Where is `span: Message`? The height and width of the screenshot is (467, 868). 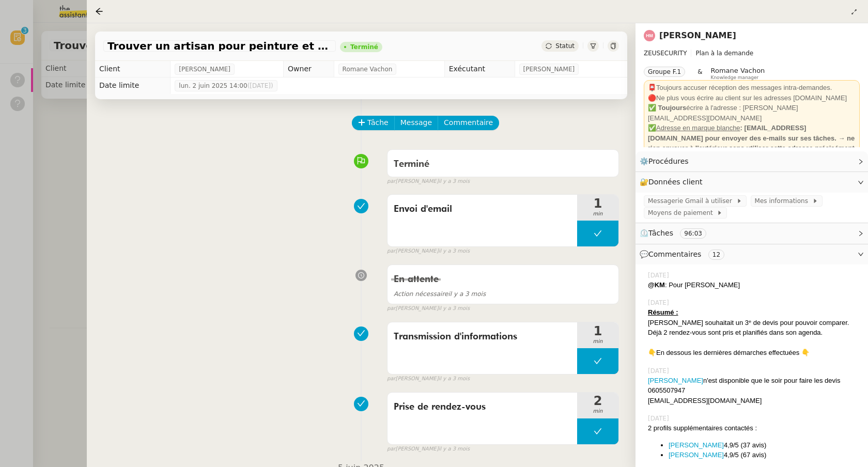
span: Message is located at coordinates (416, 122).